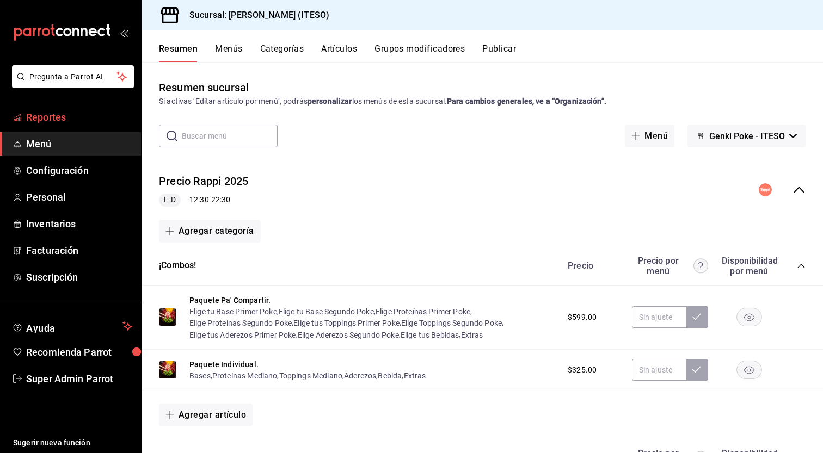 This screenshot has height=453, width=823. What do you see at coordinates (526, 101) in the screenshot?
I see `strong: Para cambios generales, ve a “Organización”.` at bounding box center [526, 101].